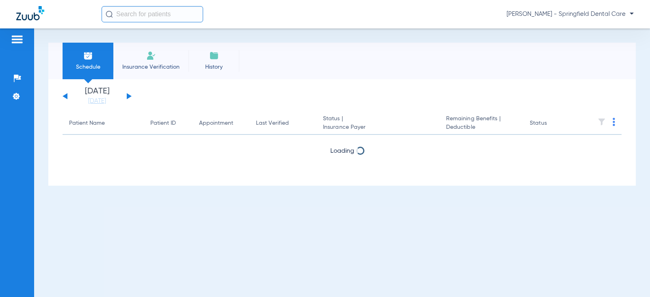 This screenshot has height=297, width=650. Describe the element at coordinates (214, 67) in the screenshot. I see `span: History` at that location.